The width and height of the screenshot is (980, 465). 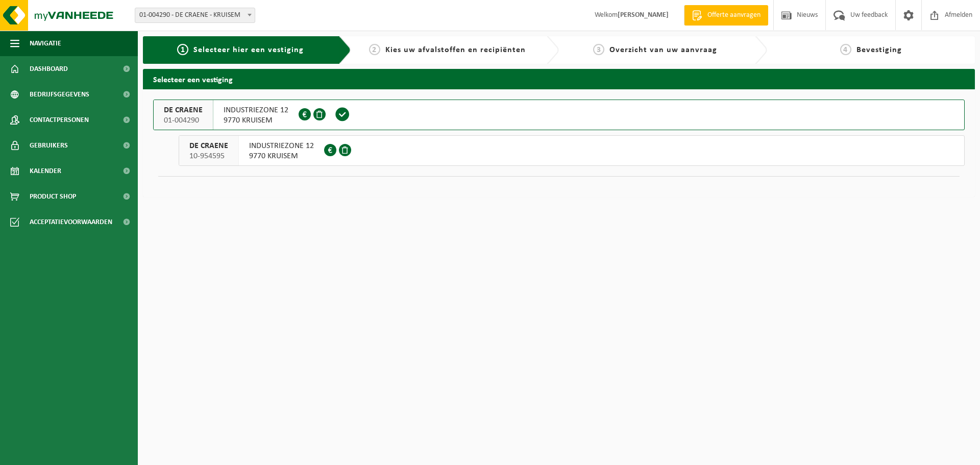 What do you see at coordinates (726, 15) in the screenshot?
I see `a: Offerte aanvragen` at bounding box center [726, 15].